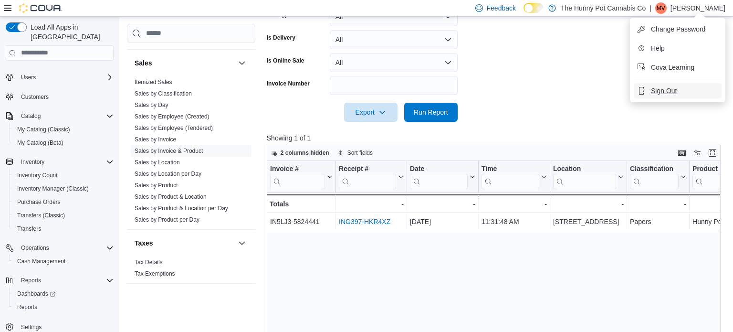  I want to click on span: Sort fields, so click(360, 153).